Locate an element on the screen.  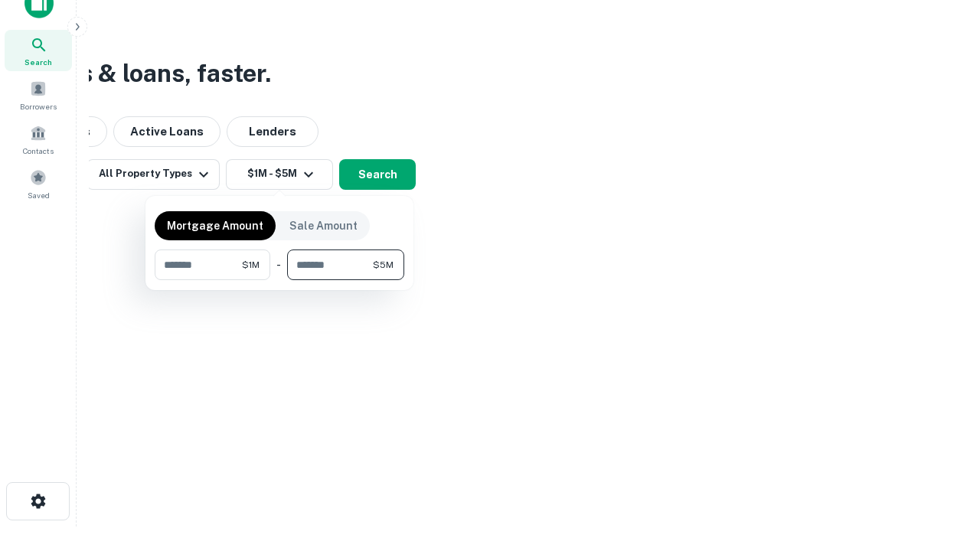
p: Sale Amount is located at coordinates (323, 226).